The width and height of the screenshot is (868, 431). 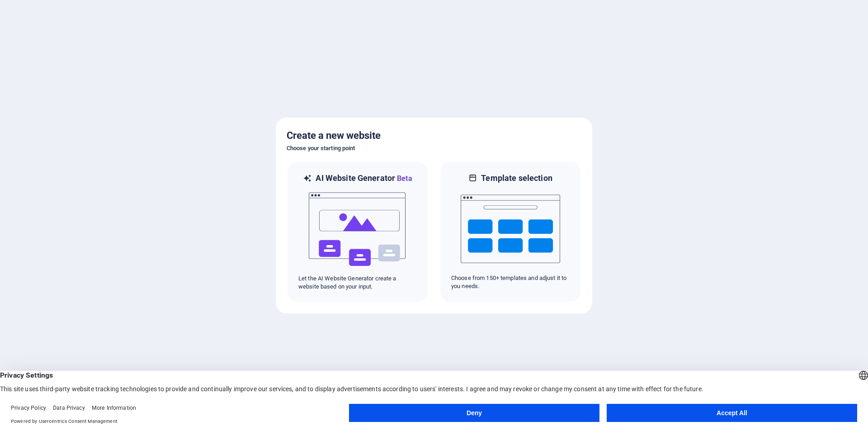 What do you see at coordinates (357, 283) in the screenshot?
I see `p: Let the AI Website Generator create a website based on your input.` at bounding box center [357, 283].